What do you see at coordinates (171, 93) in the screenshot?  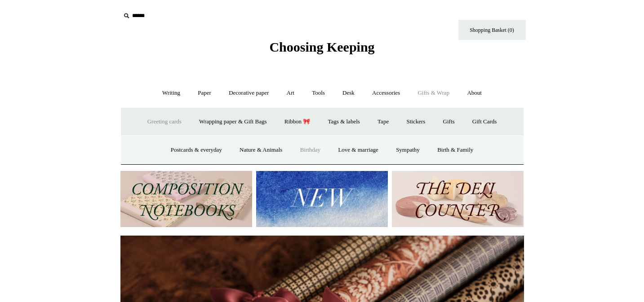 I see `a: Writing` at bounding box center [171, 93].